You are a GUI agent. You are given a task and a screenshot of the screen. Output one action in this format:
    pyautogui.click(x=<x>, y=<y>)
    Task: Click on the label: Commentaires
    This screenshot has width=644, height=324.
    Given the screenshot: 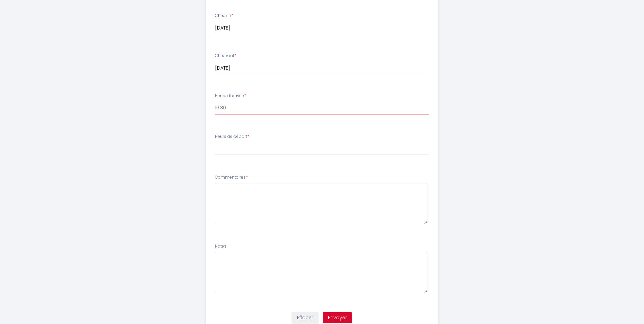 What is the action you would take?
    pyautogui.click(x=231, y=177)
    